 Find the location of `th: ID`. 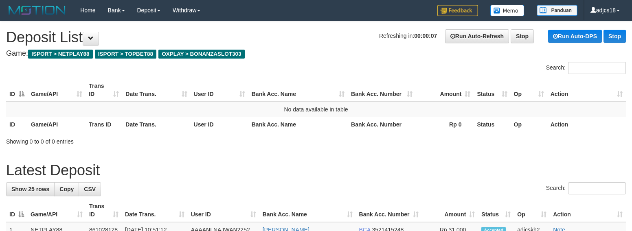

th: ID is located at coordinates (17, 124).